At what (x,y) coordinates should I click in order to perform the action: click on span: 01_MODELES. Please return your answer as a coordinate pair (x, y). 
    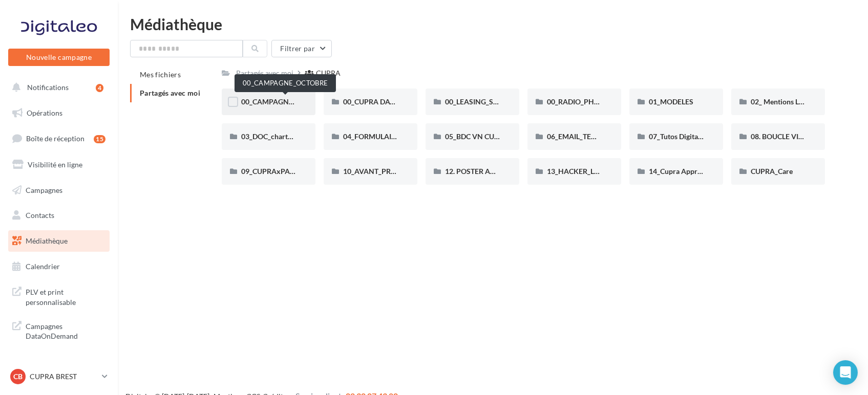
    Looking at the image, I should click on (671, 102).